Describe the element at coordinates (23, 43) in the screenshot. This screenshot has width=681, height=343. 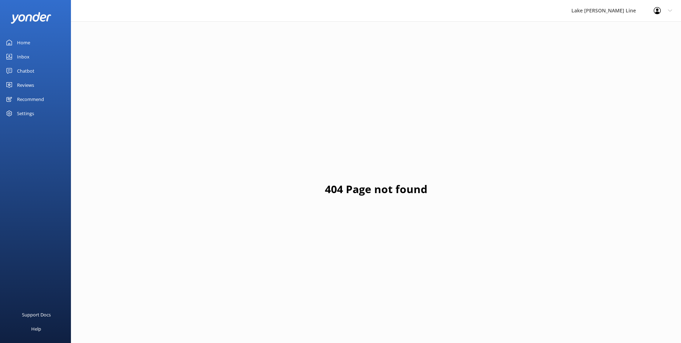
I see `div: Home` at that location.